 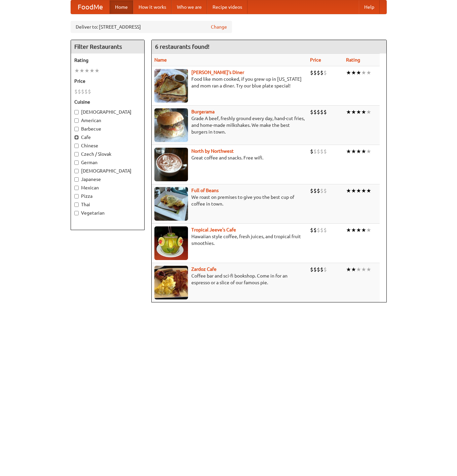 I want to click on img: north.jpg, so click(x=171, y=164).